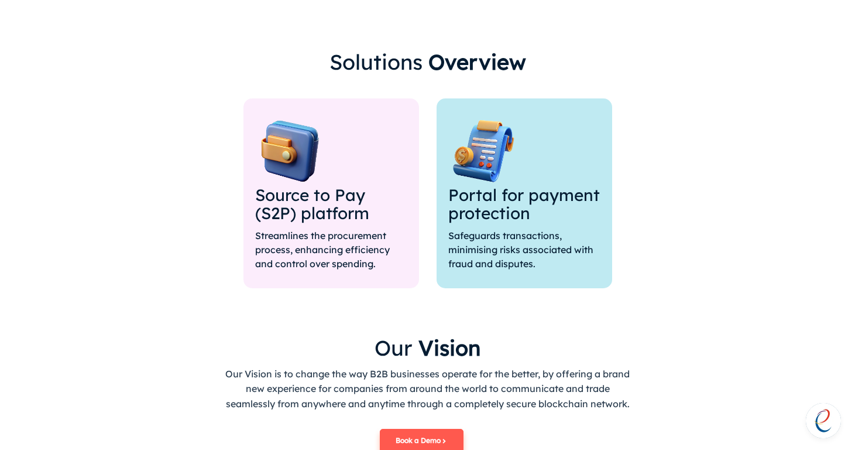  Describe the element at coordinates (525, 204) in the screenshot. I see `h3: Portal for payment protection` at that location.